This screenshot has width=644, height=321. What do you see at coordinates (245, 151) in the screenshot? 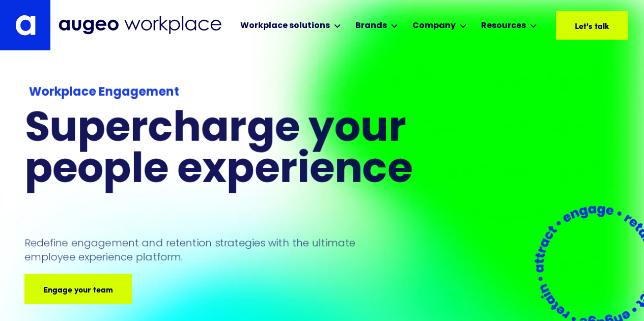
I see `h1: Supercharge your people experience` at bounding box center [245, 151].